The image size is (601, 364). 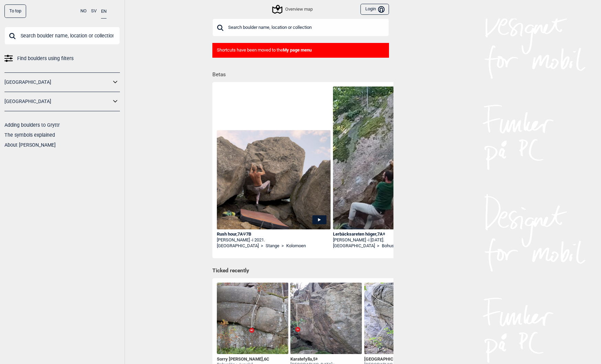 What do you see at coordinates (253, 318) in the screenshot?
I see `img: Sorry Stig` at bounding box center [253, 318].